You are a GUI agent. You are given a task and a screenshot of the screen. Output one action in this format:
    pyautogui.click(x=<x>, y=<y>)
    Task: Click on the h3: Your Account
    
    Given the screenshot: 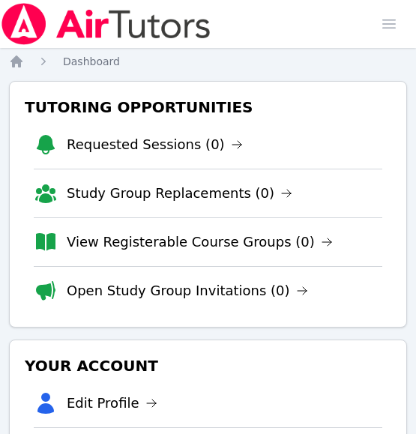 What is the action you would take?
    pyautogui.click(x=208, y=366)
    